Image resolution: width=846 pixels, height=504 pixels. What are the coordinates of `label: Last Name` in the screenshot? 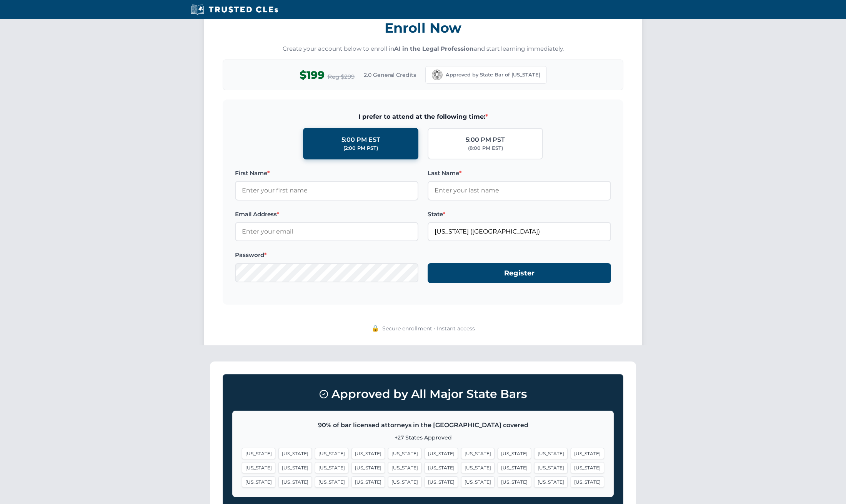 It's located at (520, 174).